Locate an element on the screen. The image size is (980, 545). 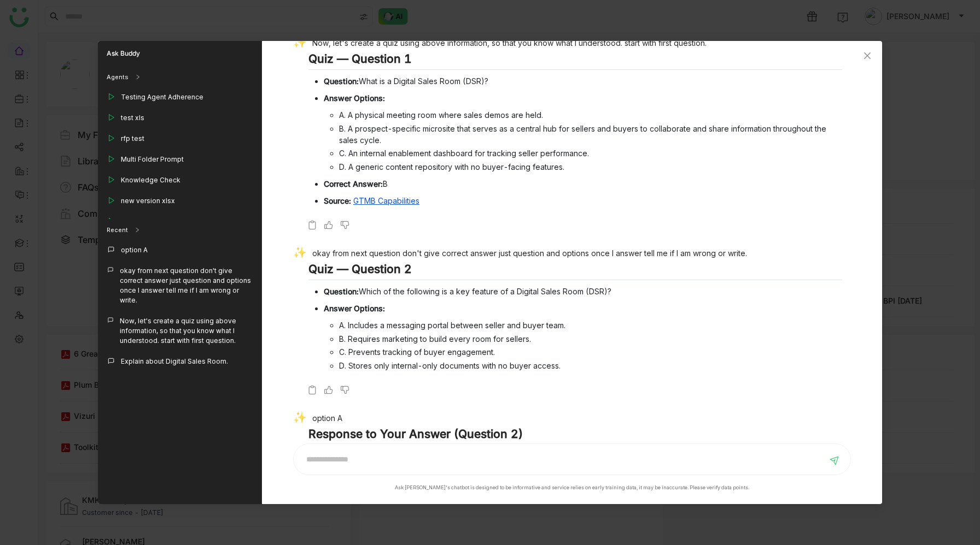
li: B. Requires marketing to build every room for sellers. is located at coordinates (590, 339).